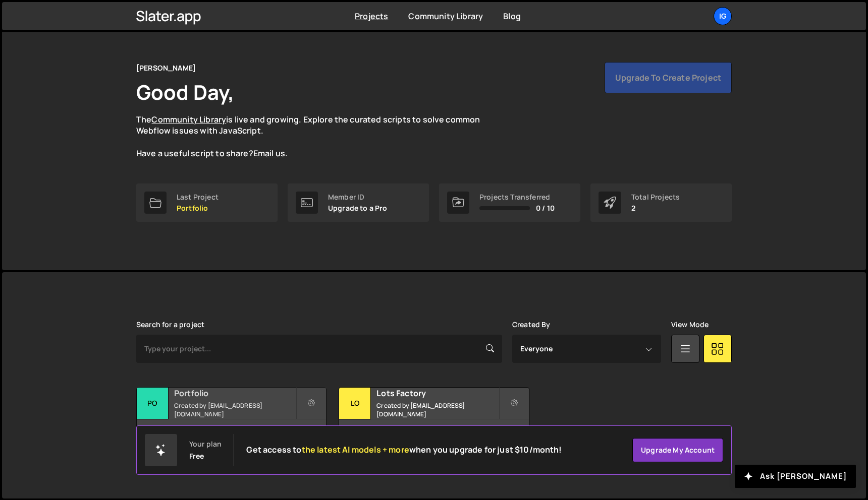 The image size is (868, 500). Describe the element at coordinates (545, 208) in the screenshot. I see `span: 0 / 10` at that location.